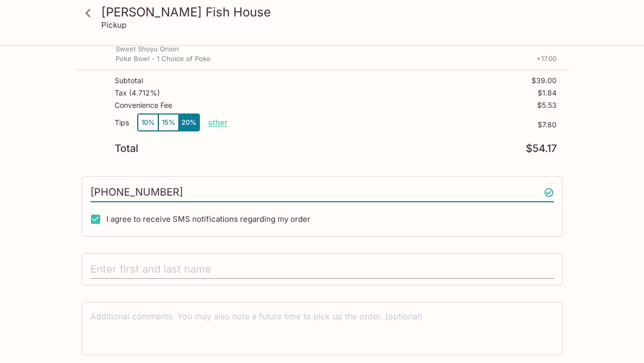  I want to click on p: + 17.00, so click(546, 59).